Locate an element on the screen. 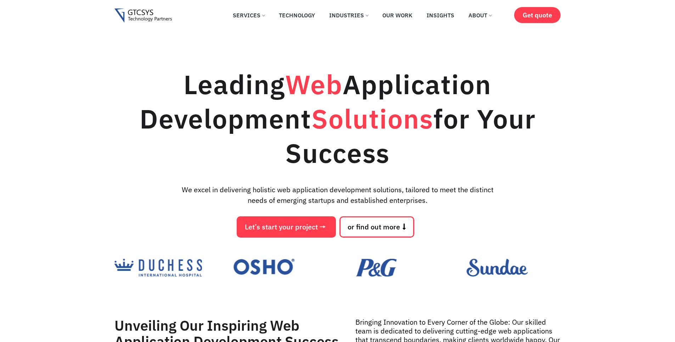 The height and width of the screenshot is (342, 675). img: Duchess - Web Application Development is located at coordinates (158, 268).